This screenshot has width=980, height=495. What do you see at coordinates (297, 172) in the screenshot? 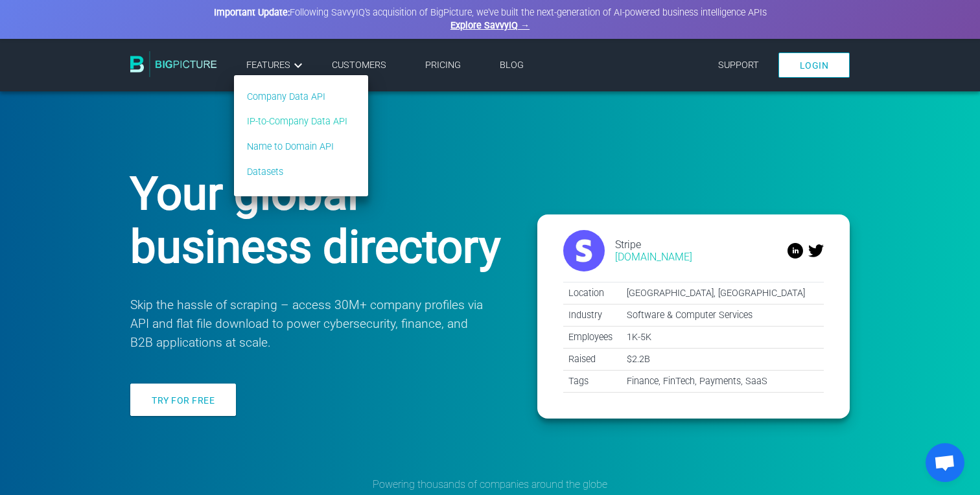
I see `a: Datasets` at bounding box center [297, 172].